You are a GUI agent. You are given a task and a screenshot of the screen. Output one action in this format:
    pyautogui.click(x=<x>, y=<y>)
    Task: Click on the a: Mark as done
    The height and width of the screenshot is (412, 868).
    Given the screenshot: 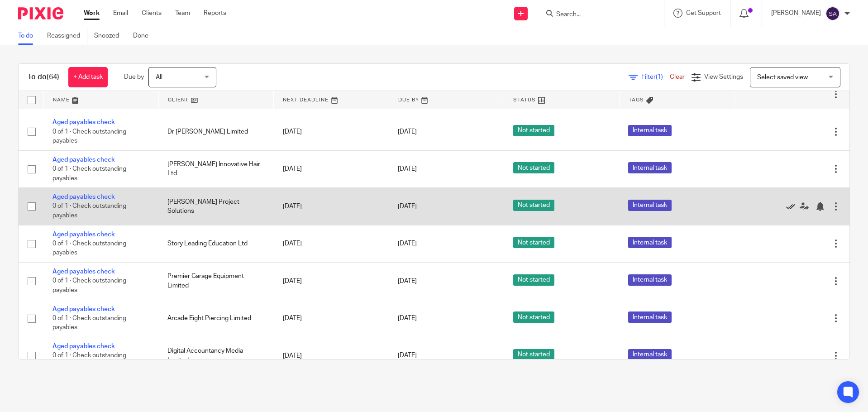 What is the action you would take?
    pyautogui.click(x=793, y=206)
    